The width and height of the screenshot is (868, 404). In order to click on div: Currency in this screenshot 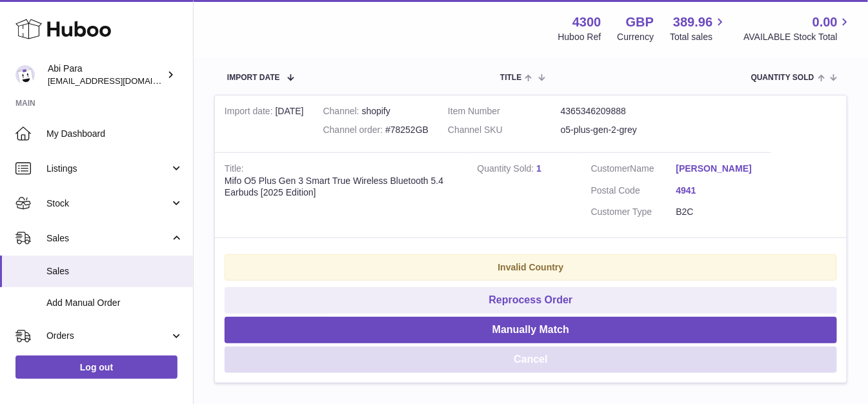, I will do `click(636, 37)`.